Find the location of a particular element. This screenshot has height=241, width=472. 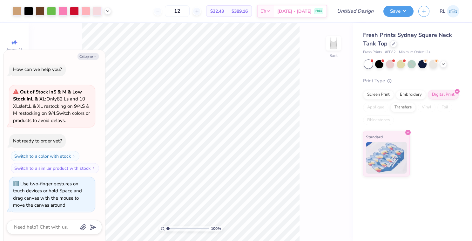

strong: Out of Stock in S & M is located at coordinates (44, 92).